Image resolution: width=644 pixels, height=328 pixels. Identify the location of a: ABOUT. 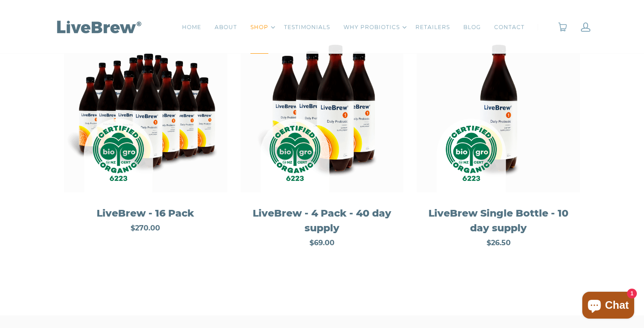
(226, 27).